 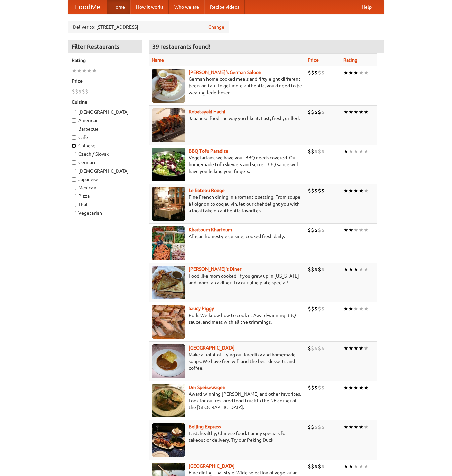 What do you see at coordinates (74, 204) in the screenshot?
I see `input: Thai` at bounding box center [74, 204].